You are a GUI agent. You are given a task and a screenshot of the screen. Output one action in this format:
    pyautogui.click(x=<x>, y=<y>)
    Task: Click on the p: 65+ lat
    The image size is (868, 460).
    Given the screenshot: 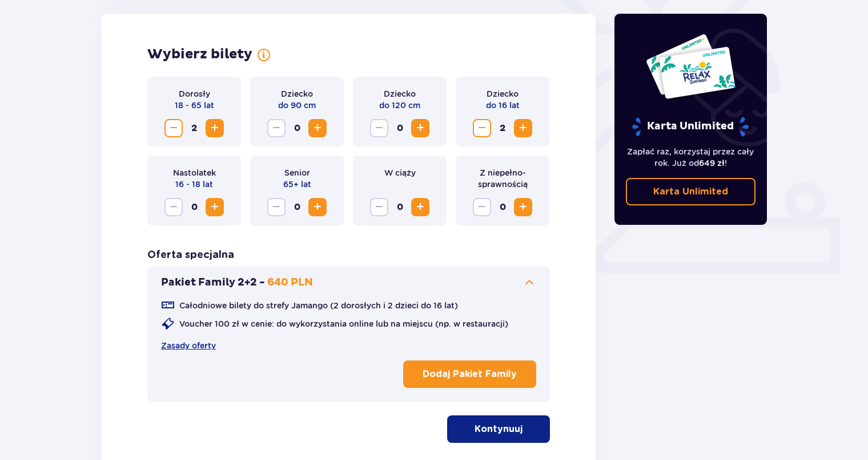 What is the action you would take?
    pyautogui.click(x=297, y=184)
    